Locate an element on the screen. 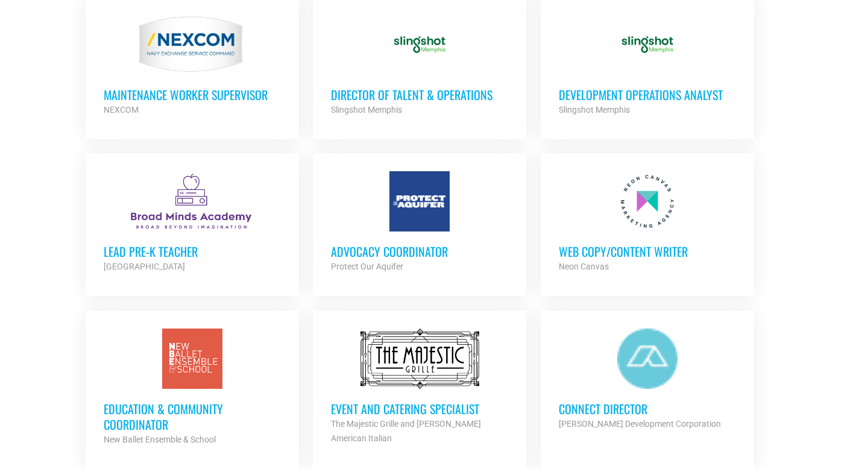  a: Web Copy/Content Writer Neon Canvas is located at coordinates (648, 222).